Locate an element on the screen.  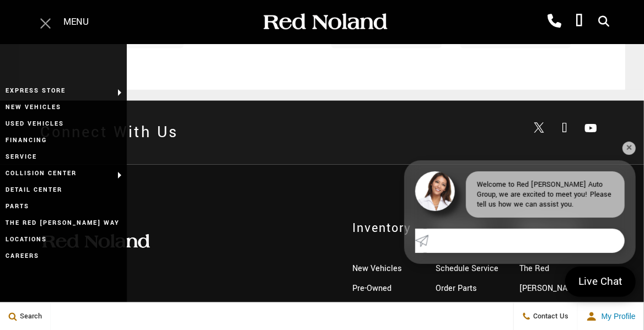
a: Schedule Service is located at coordinates (467, 269).